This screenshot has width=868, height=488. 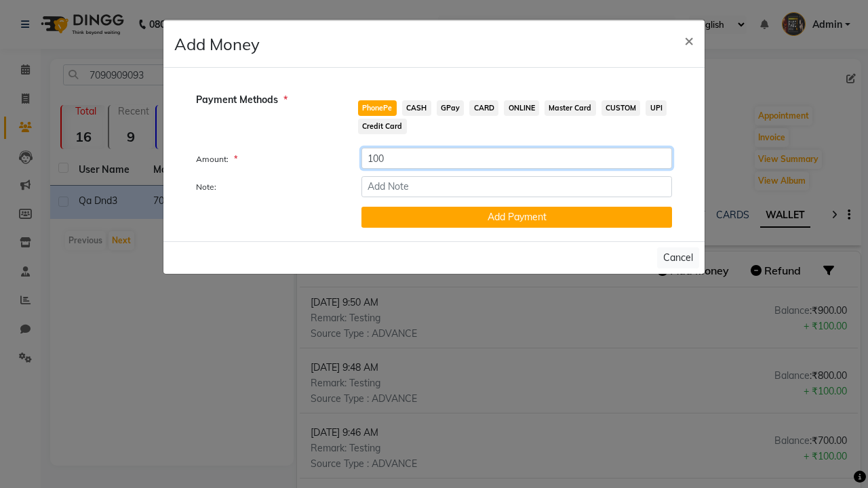 What do you see at coordinates (689, 40) in the screenshot?
I see `button: Close` at bounding box center [689, 40].